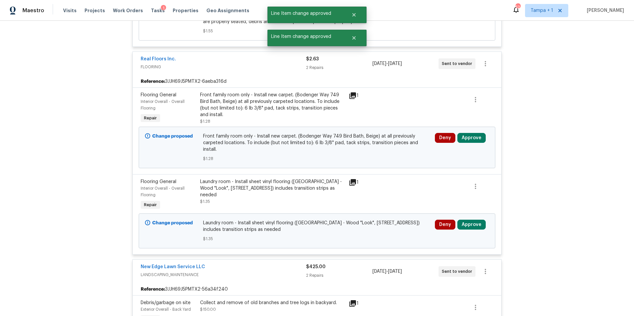 The width and height of the screenshot is (634, 316). What do you see at coordinates (317, 143) in the screenshot?
I see `span: Front family room only - Install new carpet. (Bodenger Way 749 Bird Bath, Beige) at all previousl...` at bounding box center [317, 143].